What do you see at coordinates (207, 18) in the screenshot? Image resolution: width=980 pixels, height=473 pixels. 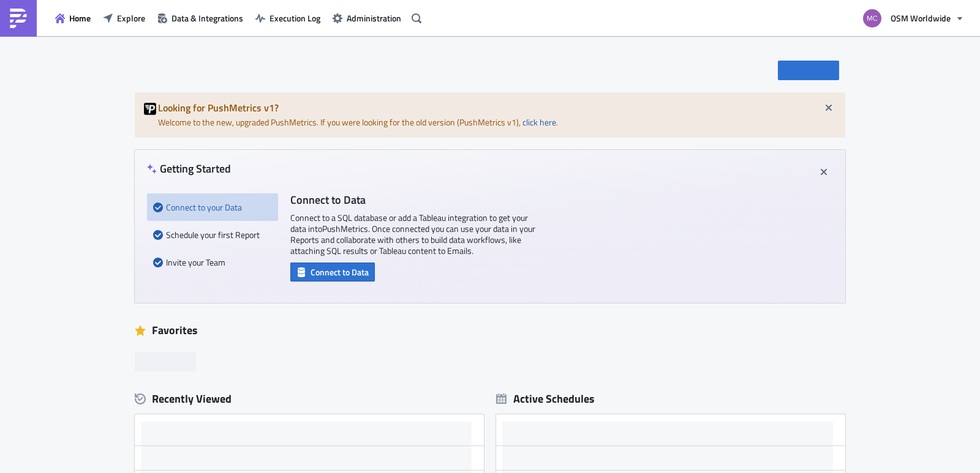 I see `span: Data & Integrations` at bounding box center [207, 18].